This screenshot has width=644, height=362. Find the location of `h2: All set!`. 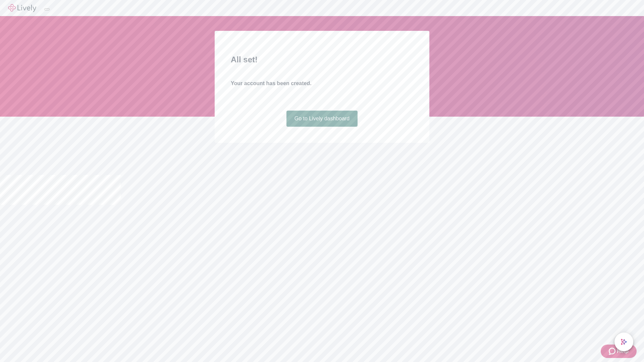

h2: All set! is located at coordinates (322, 59).